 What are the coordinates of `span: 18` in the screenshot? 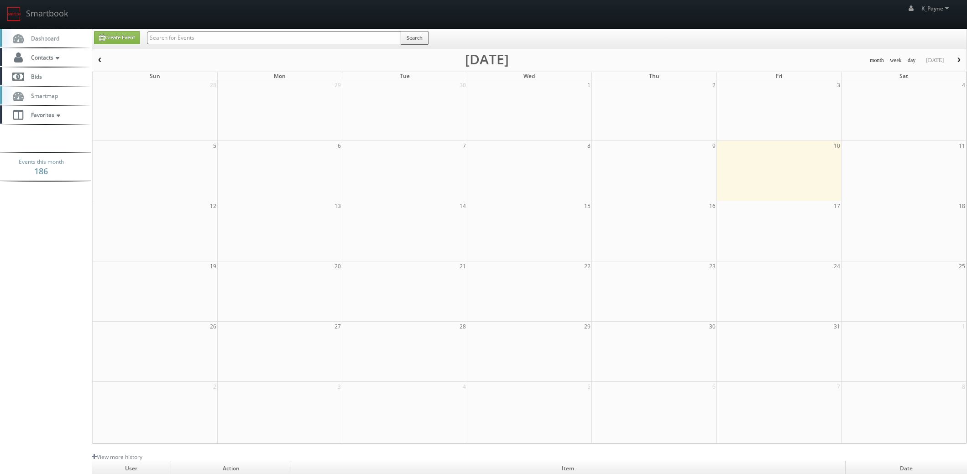 It's located at (962, 206).